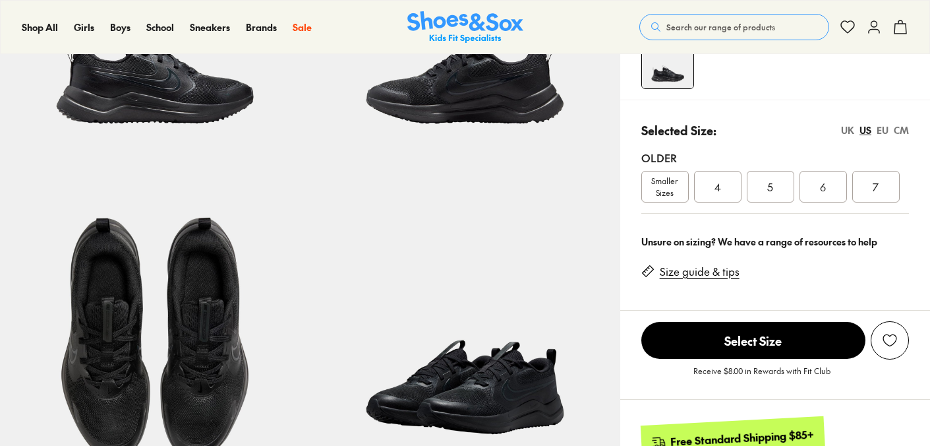 This screenshot has width=930, height=446. I want to click on a: Size guide & tips, so click(700, 272).